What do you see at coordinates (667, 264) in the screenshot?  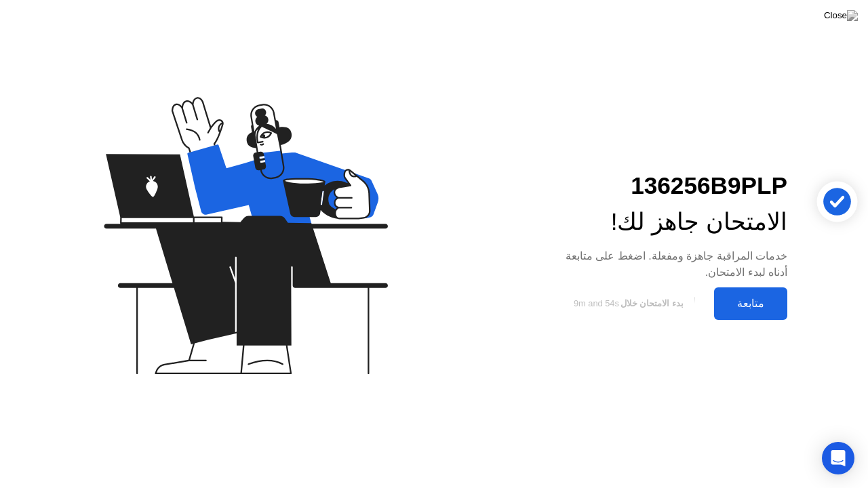 I see `div: خدمات المراقبة جاهزة ومفعلة. اضغط على متابعة أدناه لبدء الامتحان.` at bounding box center [667, 264].